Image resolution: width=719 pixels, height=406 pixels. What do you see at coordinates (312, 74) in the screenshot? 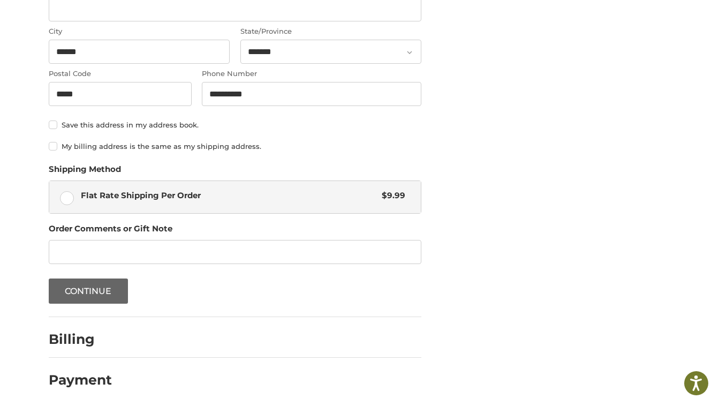
I see `label: Phone Number` at bounding box center [312, 74].